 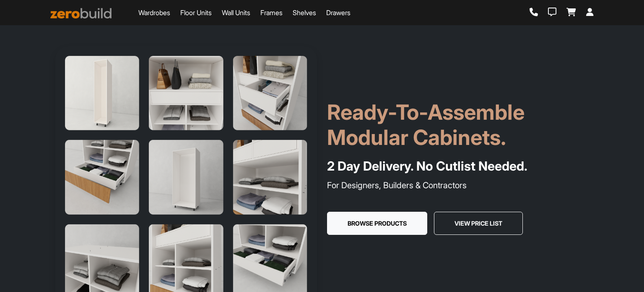 What do you see at coordinates (271, 13) in the screenshot?
I see `a: Frames` at bounding box center [271, 13].